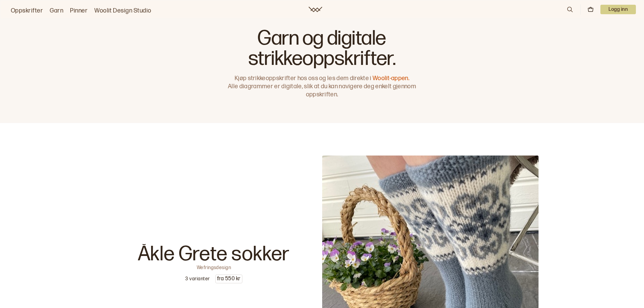 The image size is (644, 308). Describe the element at coordinates (56, 11) in the screenshot. I see `a: Garn` at that location.